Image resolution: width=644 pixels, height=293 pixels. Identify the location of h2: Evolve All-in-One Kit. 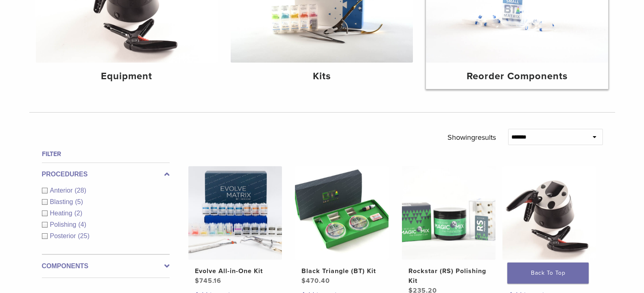
(235, 271).